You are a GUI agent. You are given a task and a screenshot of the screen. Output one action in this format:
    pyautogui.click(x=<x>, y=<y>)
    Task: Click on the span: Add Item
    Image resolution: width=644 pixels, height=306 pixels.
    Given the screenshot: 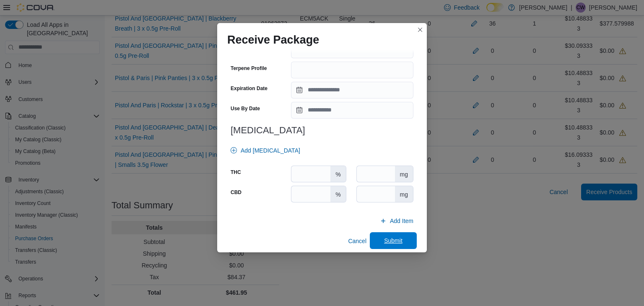 What is the action you would take?
    pyautogui.click(x=401, y=221)
    